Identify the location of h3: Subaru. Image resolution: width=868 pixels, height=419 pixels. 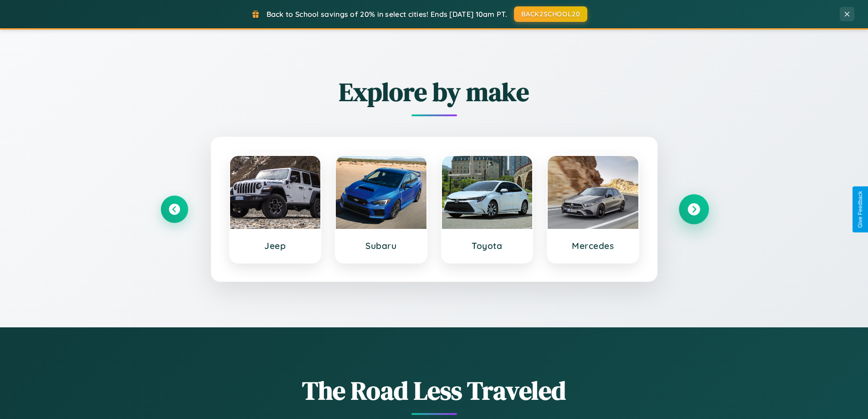
(380, 246).